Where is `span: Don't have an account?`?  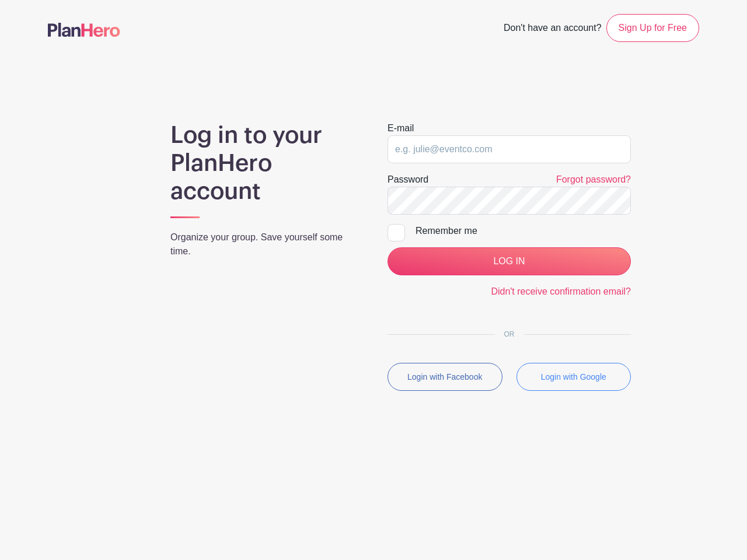
span: Don't have an account? is located at coordinates (552, 29).